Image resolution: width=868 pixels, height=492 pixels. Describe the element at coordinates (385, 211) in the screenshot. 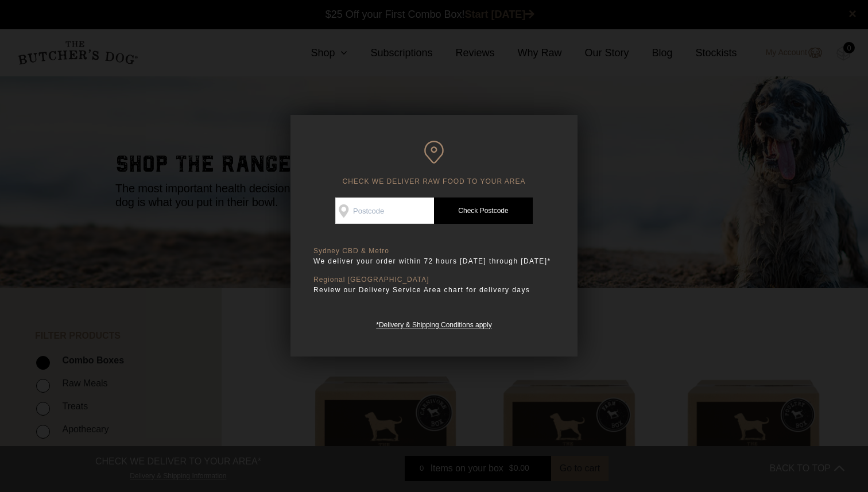

I see `input: Postcode` at that location.